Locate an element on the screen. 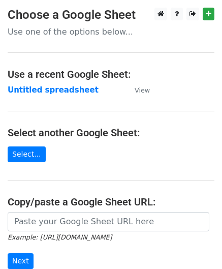 The width and height of the screenshot is (222, 269). strong: Untitled spreadsheet is located at coordinates (53, 90).